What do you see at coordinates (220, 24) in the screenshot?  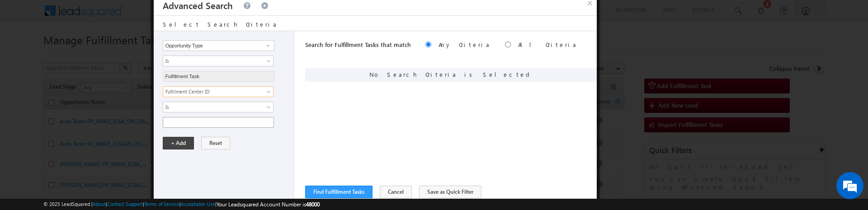 I see `span: Select Search Criteria` at bounding box center [220, 24].